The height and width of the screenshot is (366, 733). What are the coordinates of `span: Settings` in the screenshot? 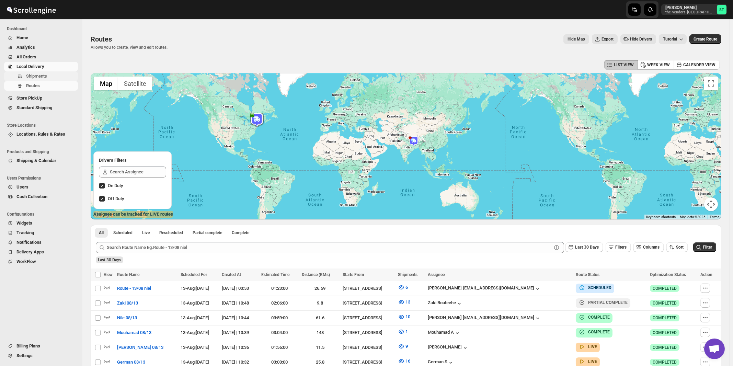 It's located at (24, 355).